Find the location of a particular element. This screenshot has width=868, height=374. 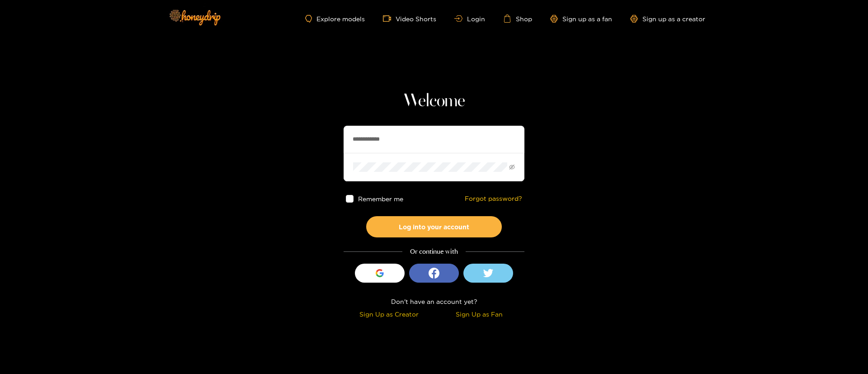

a: Video Shorts is located at coordinates (410, 18).